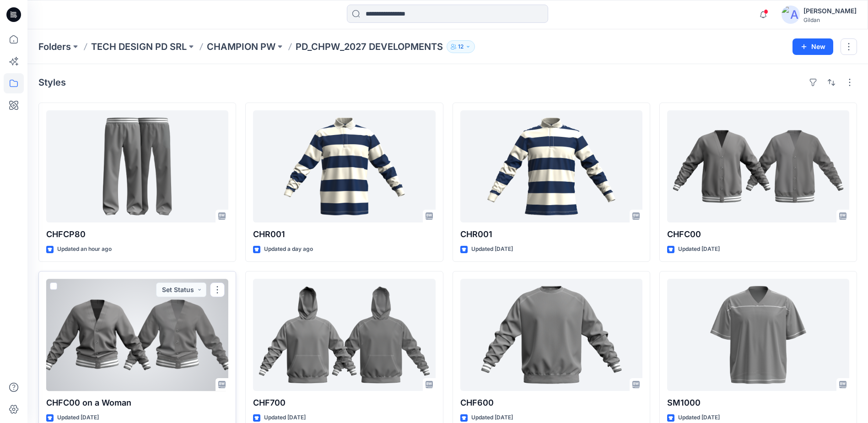 Image resolution: width=868 pixels, height=423 pixels. What do you see at coordinates (139, 47) in the screenshot?
I see `p: TECH DESIGN PD SRL` at bounding box center [139, 47].